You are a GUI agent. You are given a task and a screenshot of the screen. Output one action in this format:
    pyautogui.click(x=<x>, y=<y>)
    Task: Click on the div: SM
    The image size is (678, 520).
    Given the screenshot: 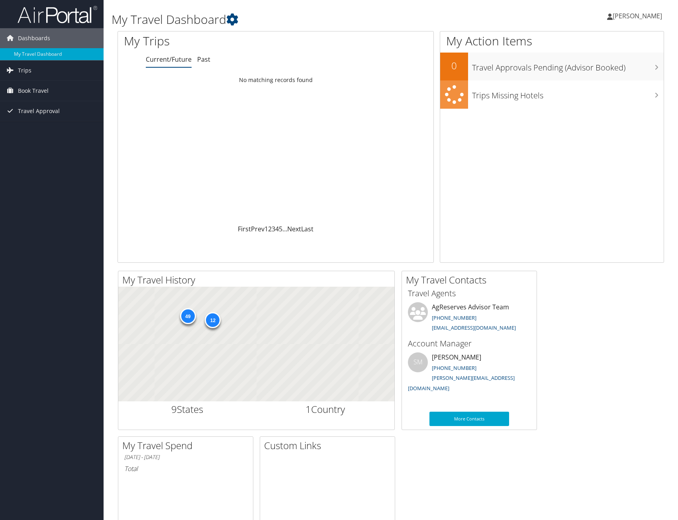 What is the action you would take?
    pyautogui.click(x=418, y=363)
    